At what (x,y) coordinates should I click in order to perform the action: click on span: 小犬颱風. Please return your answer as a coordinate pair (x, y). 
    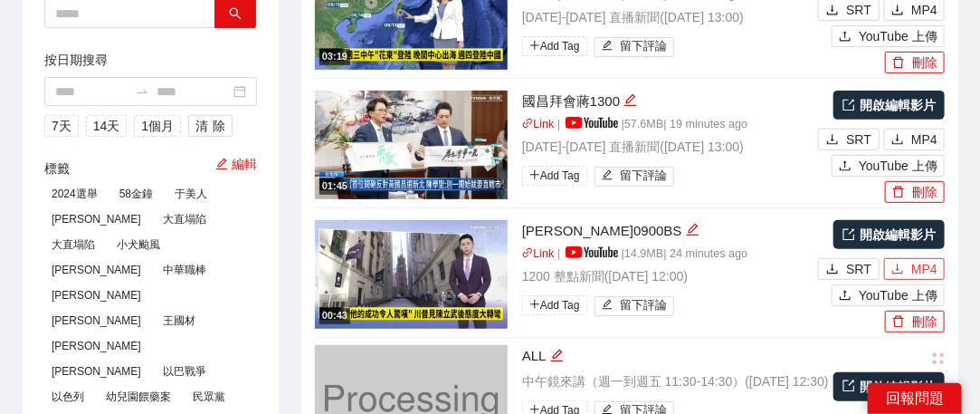
    Looking at the image, I should click on (139, 244).